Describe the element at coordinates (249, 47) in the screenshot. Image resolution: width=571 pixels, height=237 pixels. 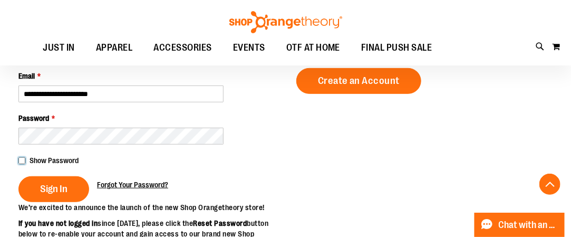
I see `span: EVENTS` at that location.